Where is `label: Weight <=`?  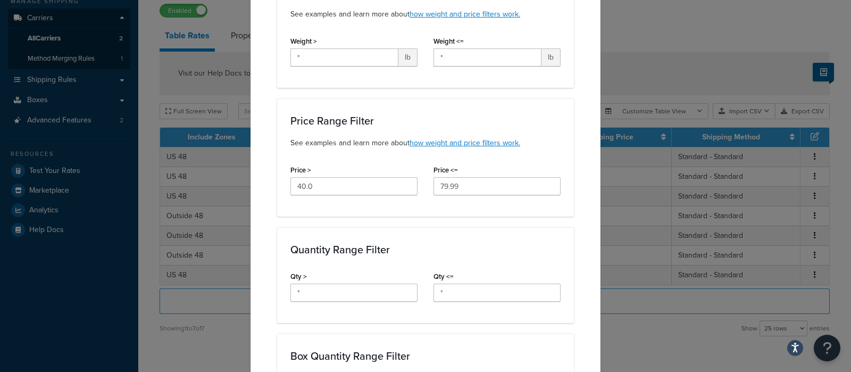
label: Weight <= is located at coordinates (448, 41).